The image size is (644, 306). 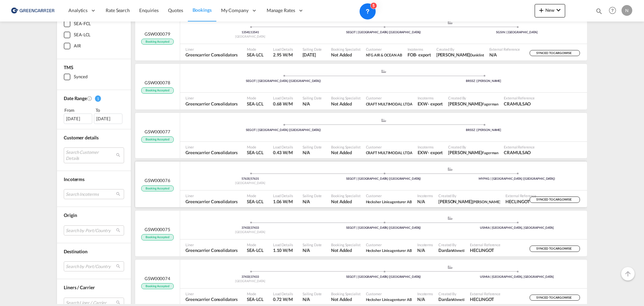 I want to click on md-icon: icon-chevron-down, so click(x=558, y=10).